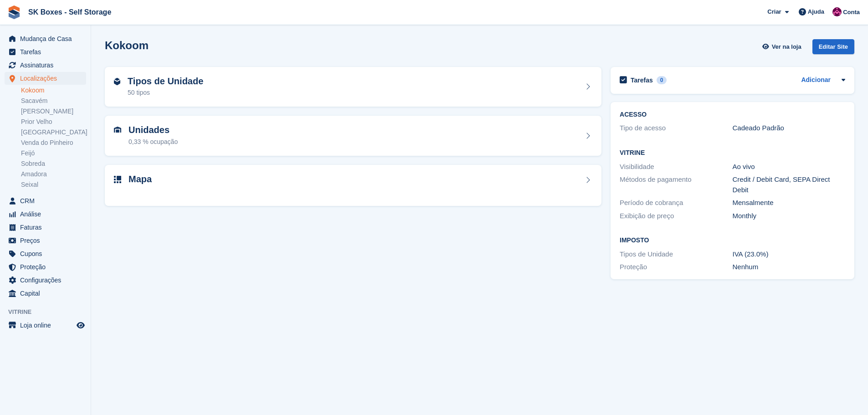 The height and width of the screenshot is (415, 868). Describe the element at coordinates (48, 227) in the screenshot. I see `span: Faturas` at that location.